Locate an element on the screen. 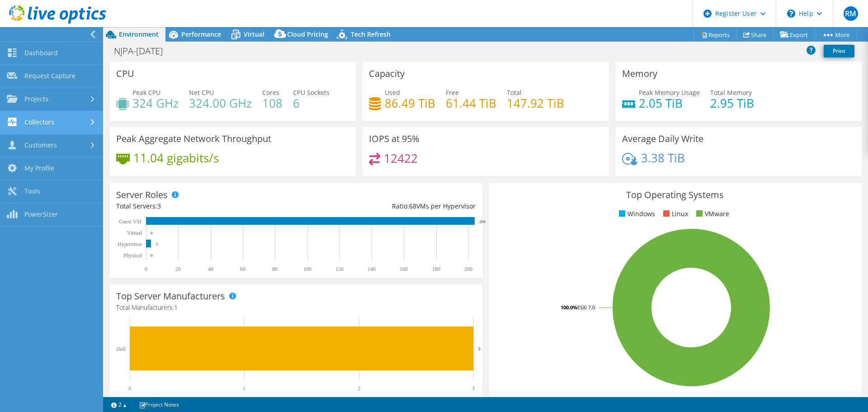 The width and height of the screenshot is (868, 412). a: Reports is located at coordinates (715, 34).